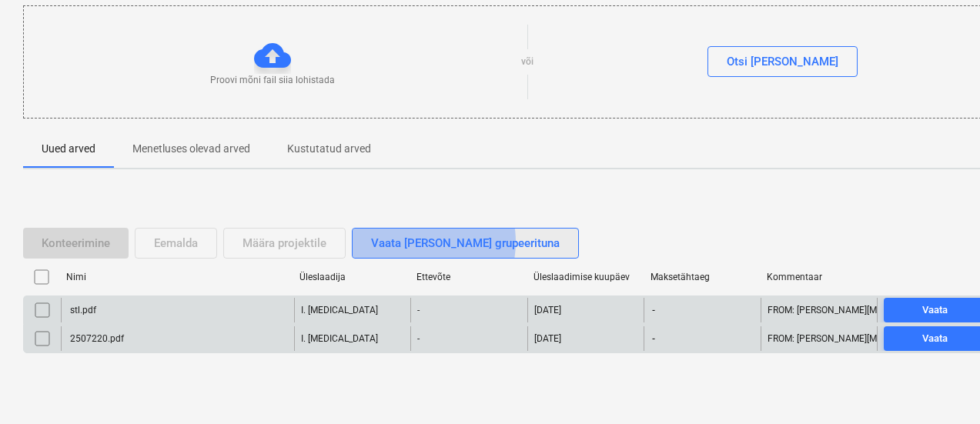  Describe the element at coordinates (527, 62) in the screenshot. I see `p: või` at that location.